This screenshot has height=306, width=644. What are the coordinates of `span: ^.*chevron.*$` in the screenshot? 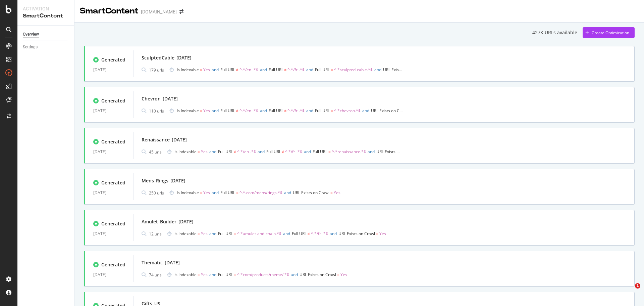 It's located at (348, 111).